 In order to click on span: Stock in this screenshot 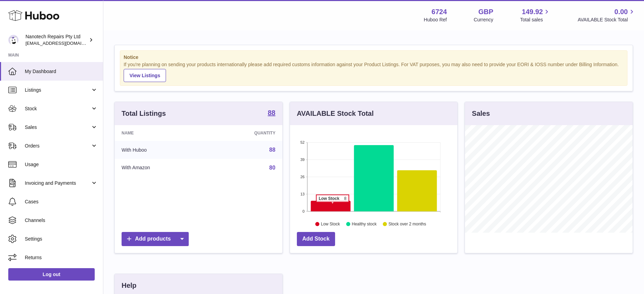, I will do `click(57, 109)`.